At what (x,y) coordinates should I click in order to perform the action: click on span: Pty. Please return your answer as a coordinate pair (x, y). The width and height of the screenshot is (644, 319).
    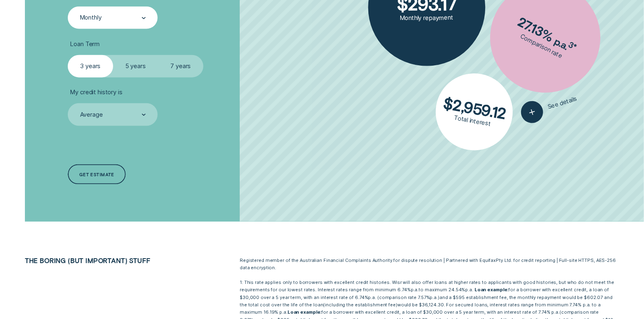
    Looking at the image, I should click on (500, 261).